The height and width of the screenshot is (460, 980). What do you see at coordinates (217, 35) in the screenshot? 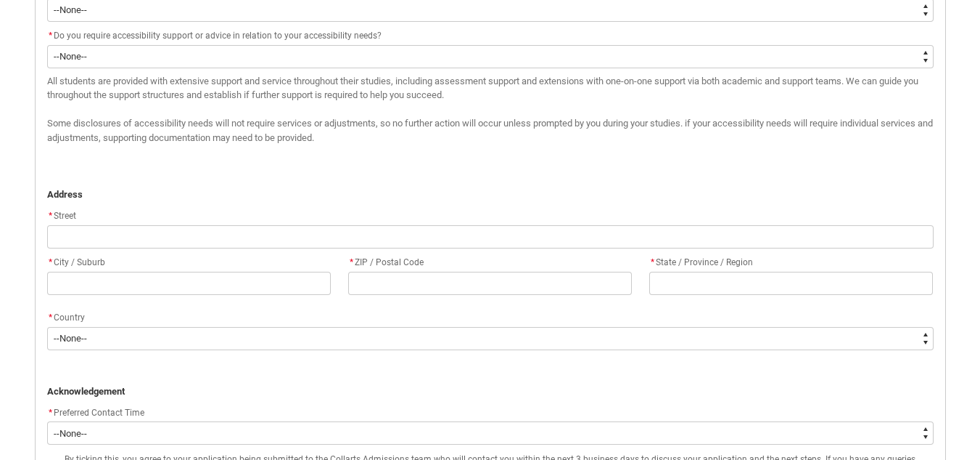
I see `span: Do you require accessibility support or advice in relation to your accessibility needs?` at bounding box center [217, 35].